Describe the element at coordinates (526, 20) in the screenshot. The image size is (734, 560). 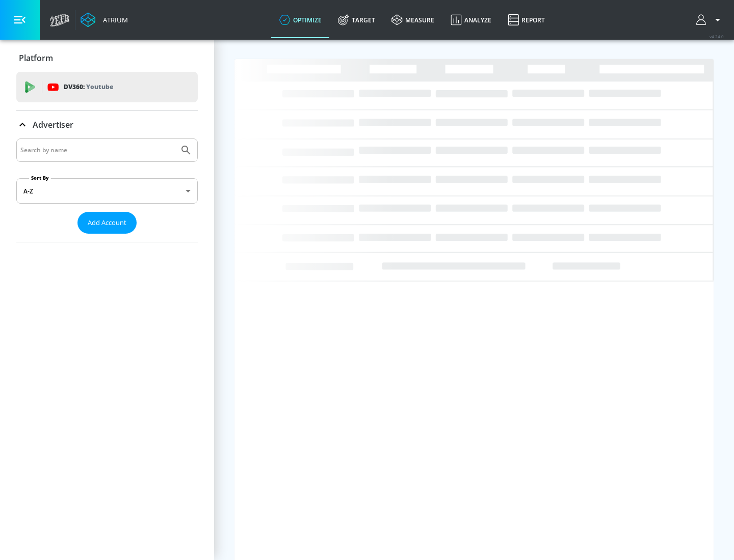
I see `a: Report` at that location.